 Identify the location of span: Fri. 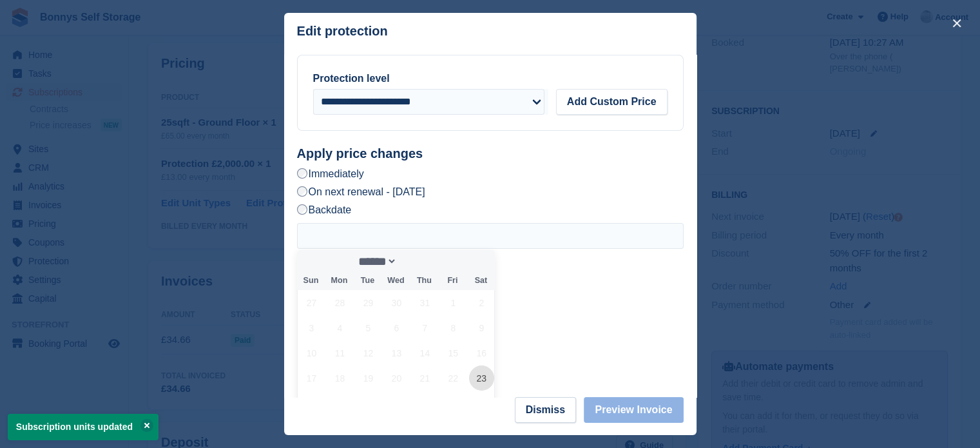
(452, 281).